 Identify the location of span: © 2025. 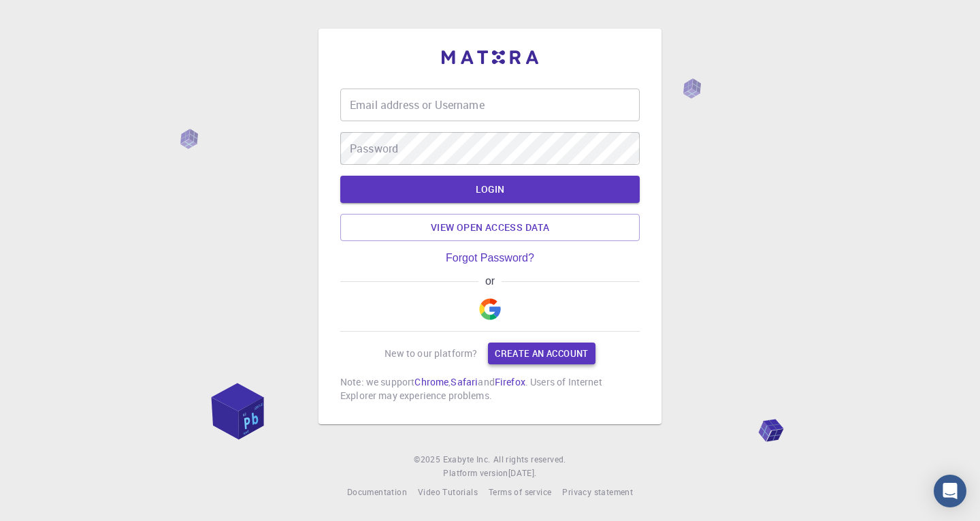
(428, 459).